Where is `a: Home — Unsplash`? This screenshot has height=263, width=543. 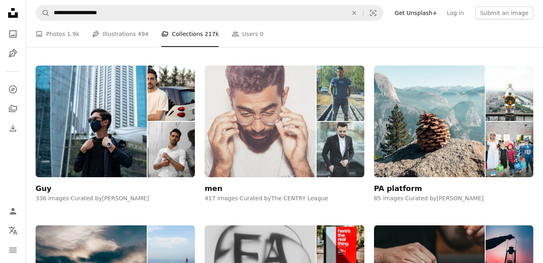
a: Home — Unsplash is located at coordinates (13, 14).